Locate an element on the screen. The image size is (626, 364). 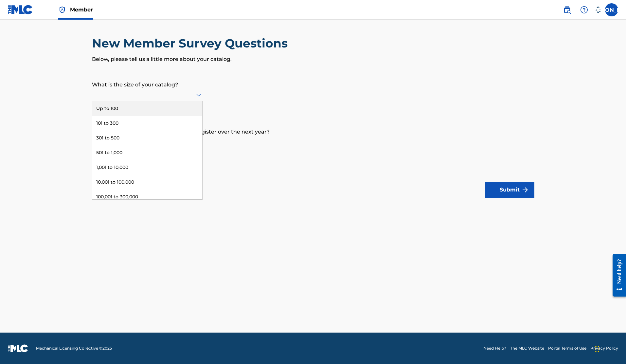
div: 1,001 to 10,000 is located at coordinates (147, 167).